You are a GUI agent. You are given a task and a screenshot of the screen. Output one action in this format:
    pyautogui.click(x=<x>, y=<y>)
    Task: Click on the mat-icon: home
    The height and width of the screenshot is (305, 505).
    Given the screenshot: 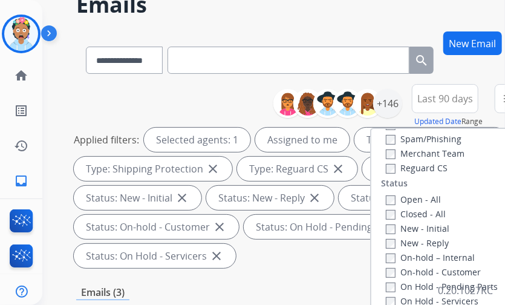 What is the action you would take?
    pyautogui.click(x=21, y=76)
    